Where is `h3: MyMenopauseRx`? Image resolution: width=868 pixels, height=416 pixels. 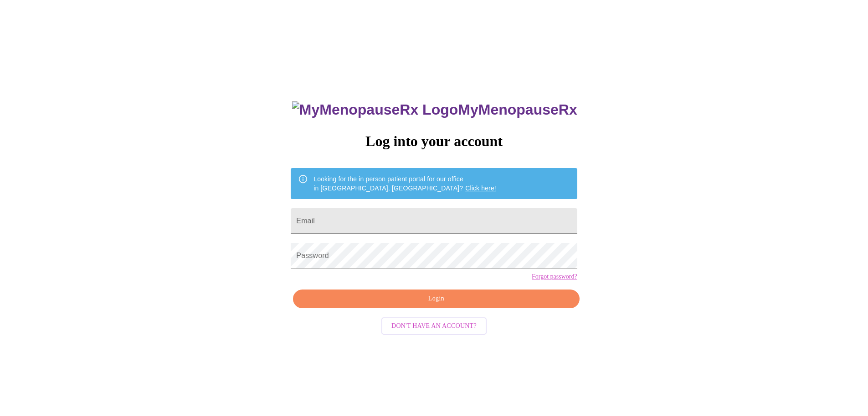 h3: MyMenopauseRx is located at coordinates (434, 109).